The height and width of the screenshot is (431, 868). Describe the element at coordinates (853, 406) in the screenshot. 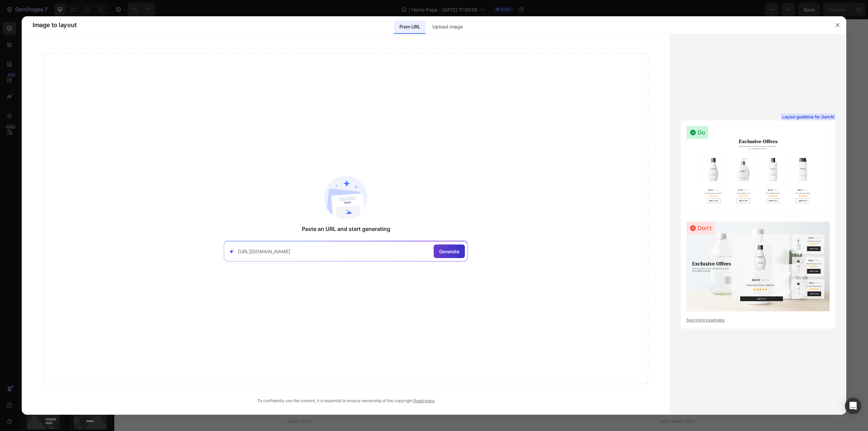

I see `div: Open Intercom Messenger` at that location.